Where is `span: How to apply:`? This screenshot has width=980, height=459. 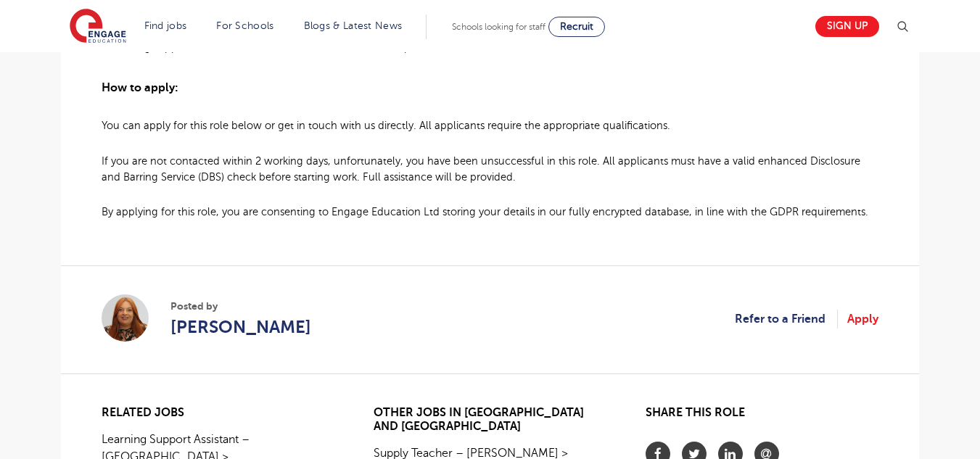
span: How to apply: is located at coordinates (140, 87).